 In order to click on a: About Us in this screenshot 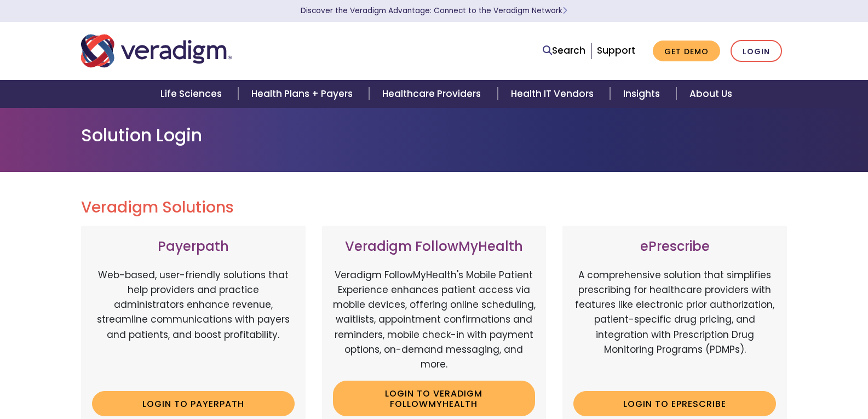, I will do `click(711, 94)`.